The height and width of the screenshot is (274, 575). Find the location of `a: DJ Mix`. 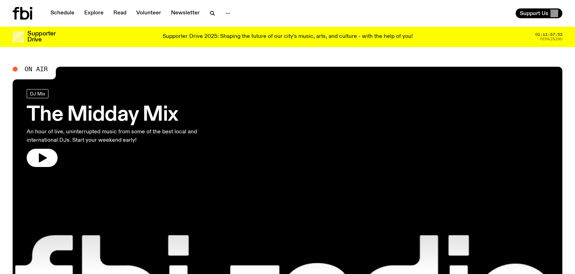

a: DJ Mix is located at coordinates (38, 94).